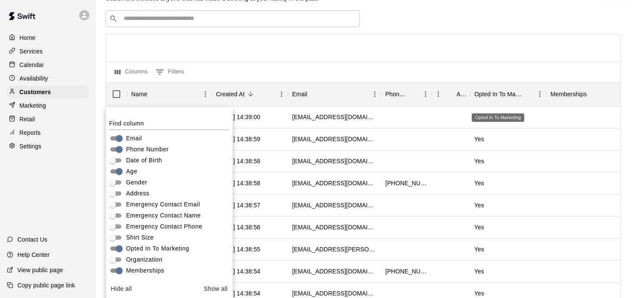 This screenshot has height=298, width=644. Describe the element at coordinates (47, 51) in the screenshot. I see `div: Services` at that location.